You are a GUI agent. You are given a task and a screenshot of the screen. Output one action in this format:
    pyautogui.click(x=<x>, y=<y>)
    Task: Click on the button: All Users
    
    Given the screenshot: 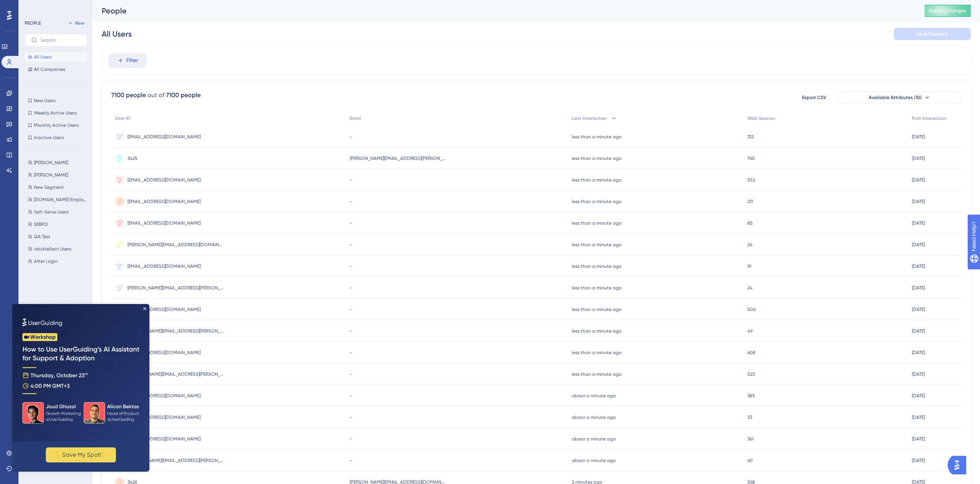 What is the action you would take?
    pyautogui.click(x=56, y=57)
    